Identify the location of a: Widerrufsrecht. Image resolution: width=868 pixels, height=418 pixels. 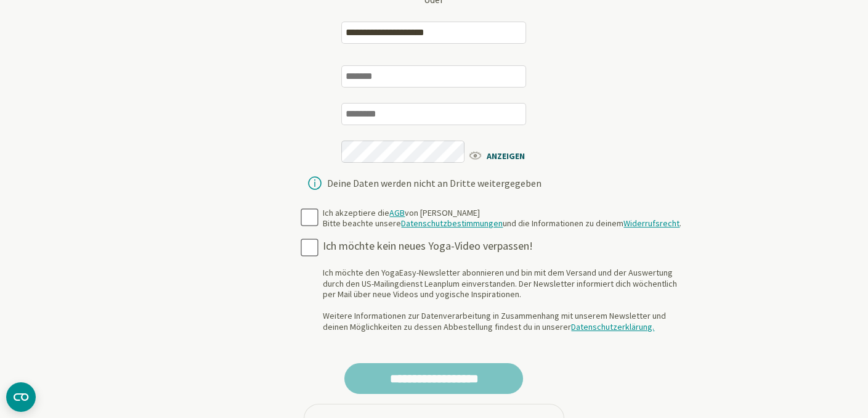
(651, 223).